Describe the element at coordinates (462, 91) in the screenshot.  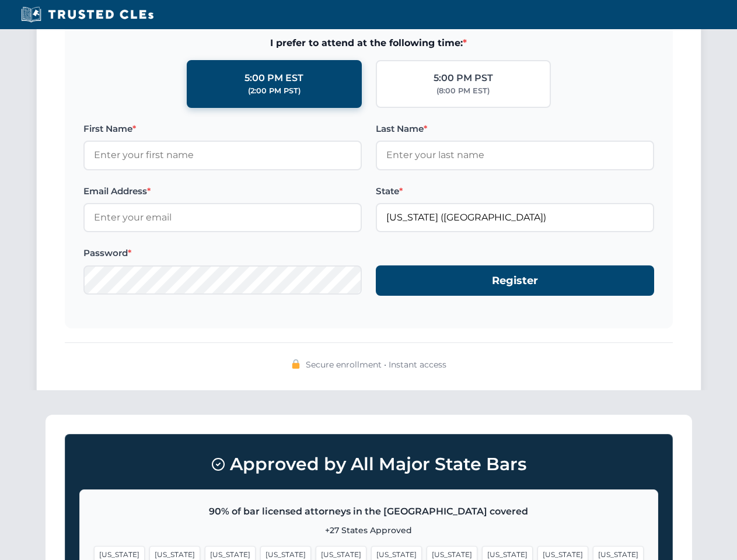
I see `div: (8:00 PM EST)` at that location.